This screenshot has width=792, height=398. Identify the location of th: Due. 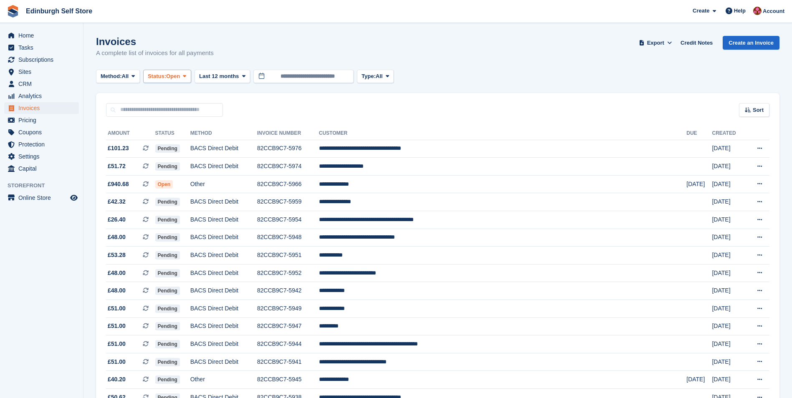
(699, 134).